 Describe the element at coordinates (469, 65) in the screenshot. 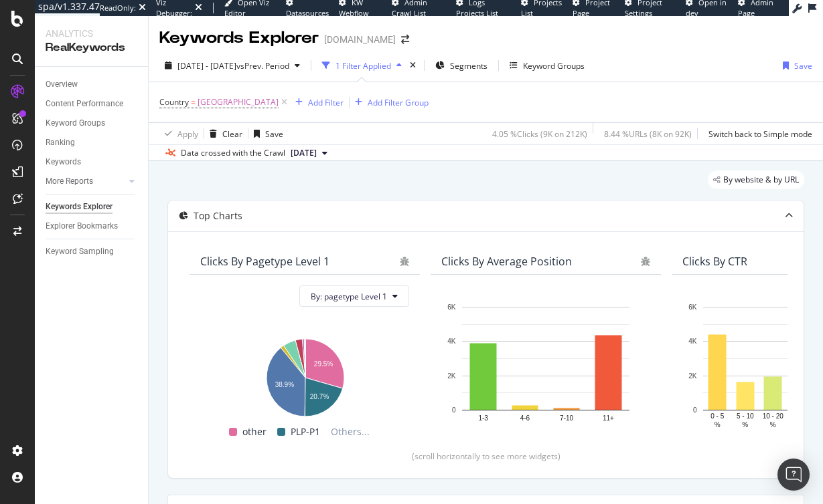

I see `span: Segments` at that location.